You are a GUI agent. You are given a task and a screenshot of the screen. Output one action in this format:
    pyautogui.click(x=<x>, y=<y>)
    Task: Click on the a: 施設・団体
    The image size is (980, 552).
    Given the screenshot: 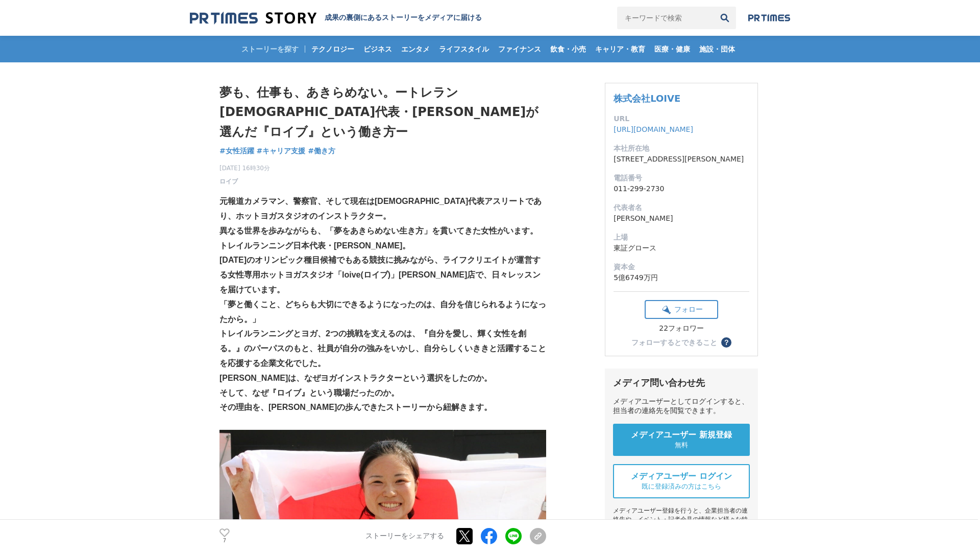 What is the action you would take?
    pyautogui.click(x=717, y=49)
    